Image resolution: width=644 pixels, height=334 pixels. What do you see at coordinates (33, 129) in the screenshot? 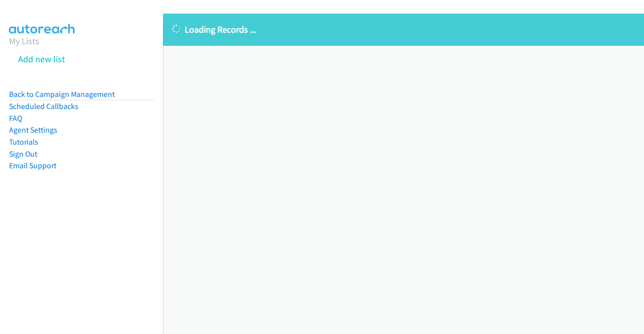
I see `a: Agent Settings` at bounding box center [33, 129].